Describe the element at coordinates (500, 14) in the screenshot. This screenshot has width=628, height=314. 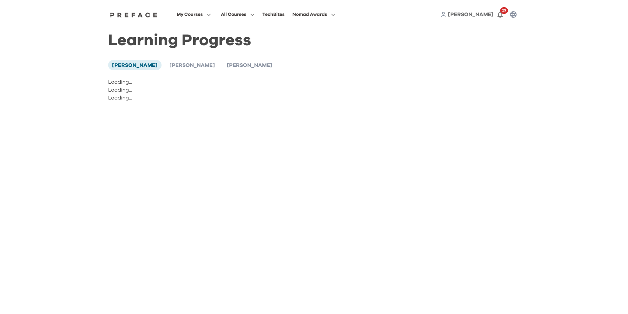
I see `button: 25` at that location.